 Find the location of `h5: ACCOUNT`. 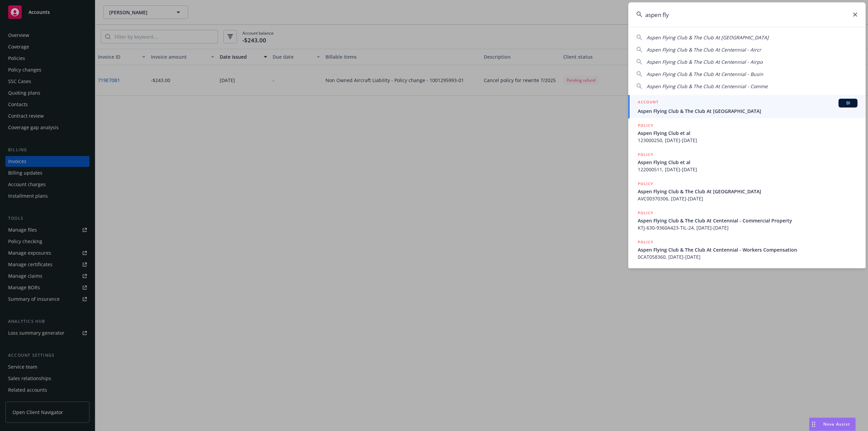

h5: ACCOUNT is located at coordinates (648, 102).